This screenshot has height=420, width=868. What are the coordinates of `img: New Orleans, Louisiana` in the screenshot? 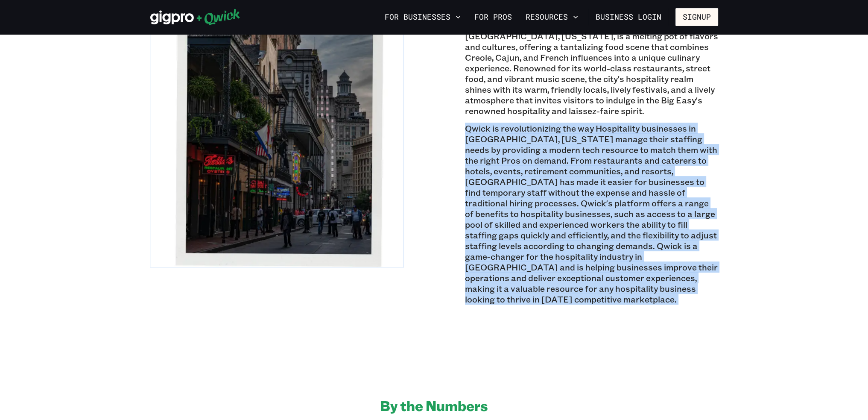 It's located at (277, 140).